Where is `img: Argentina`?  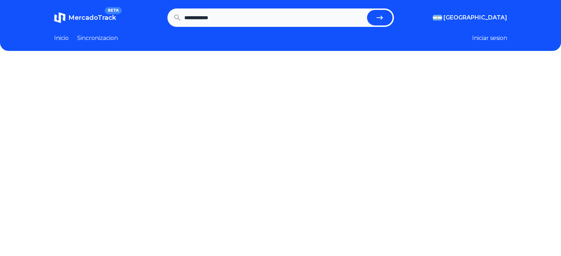
img: Argentina is located at coordinates (437, 18).